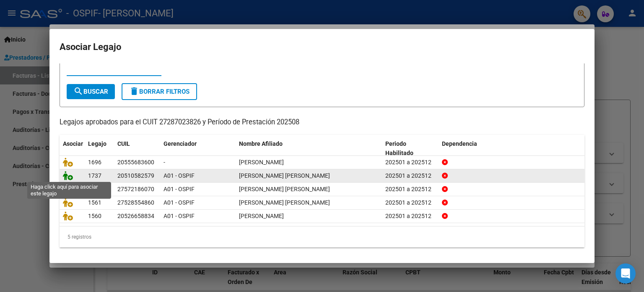  I want to click on button: Buscar, so click(91, 91).